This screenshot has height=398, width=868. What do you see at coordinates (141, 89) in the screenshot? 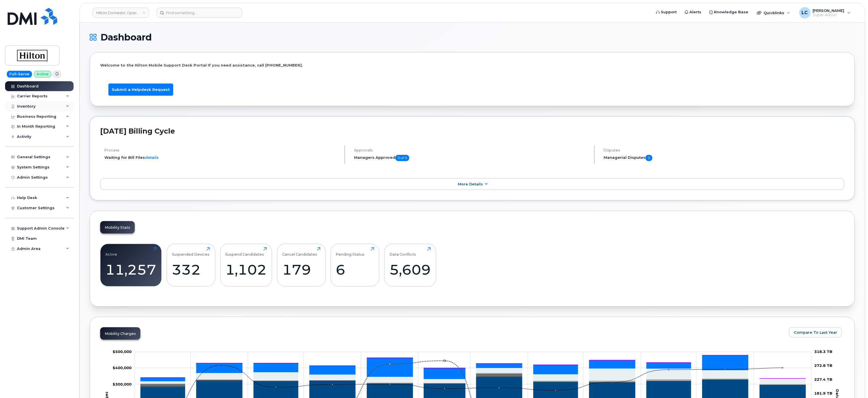
I see `a: Submit a Helpdesk Request` at bounding box center [141, 89].